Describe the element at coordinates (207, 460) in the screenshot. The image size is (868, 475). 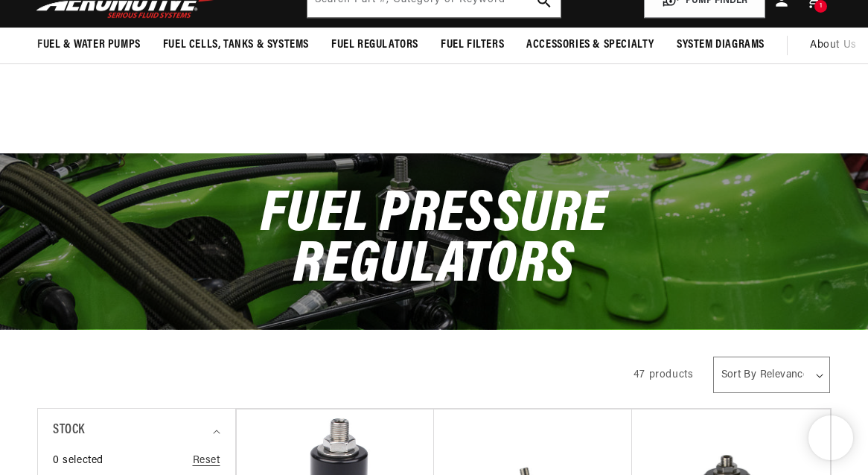
I see `a: Reset` at that location.